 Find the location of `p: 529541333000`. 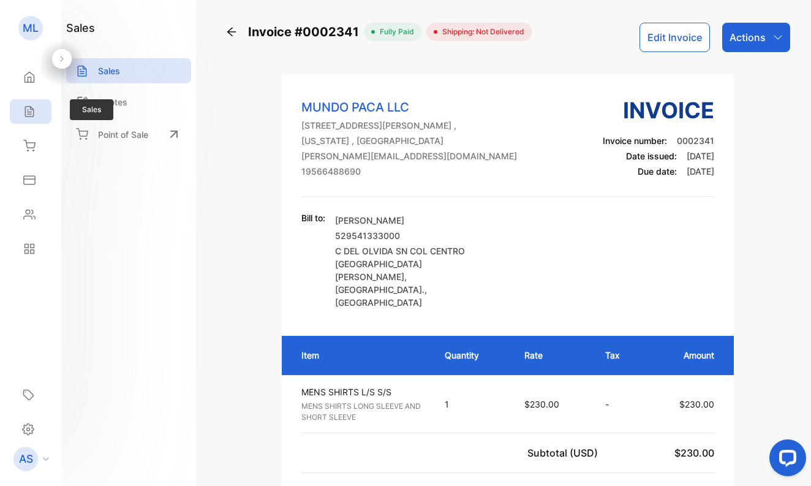

p: 529541333000 is located at coordinates (406, 235).